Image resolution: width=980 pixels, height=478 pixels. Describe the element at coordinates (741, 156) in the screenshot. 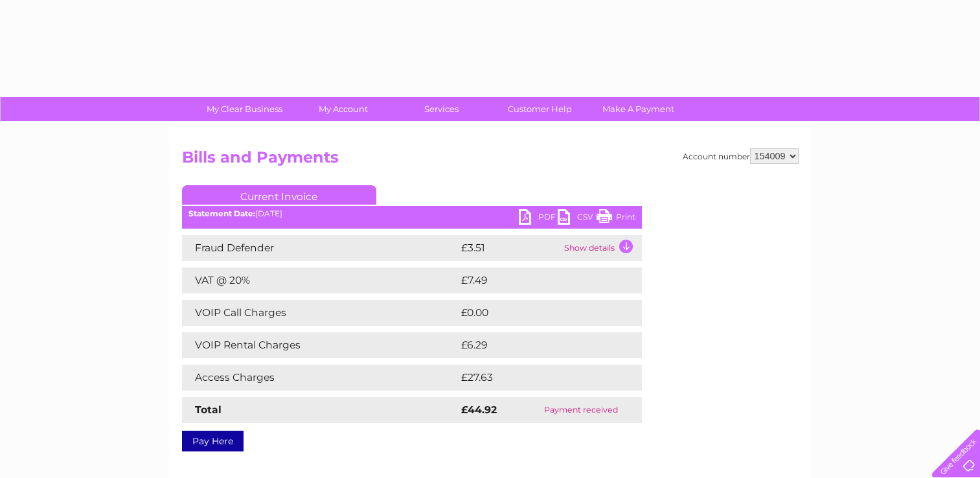

I see `div: Account number` at that location.